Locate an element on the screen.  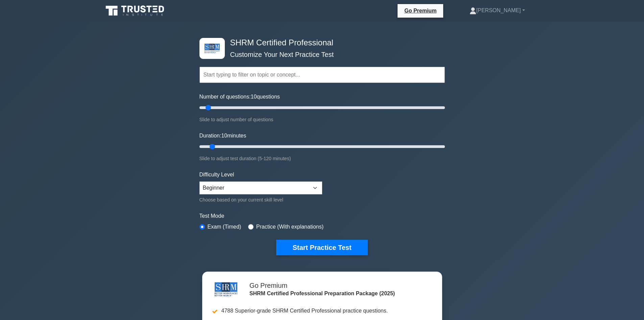
button: Start Practice Test is located at coordinates (322, 247).